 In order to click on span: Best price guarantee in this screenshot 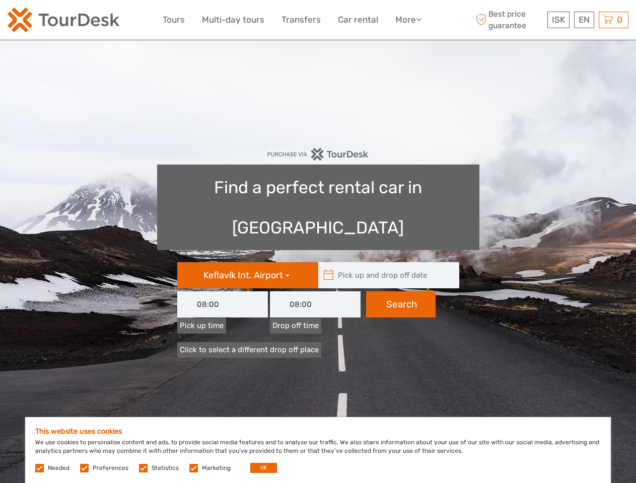, I will do `click(509, 20)`.